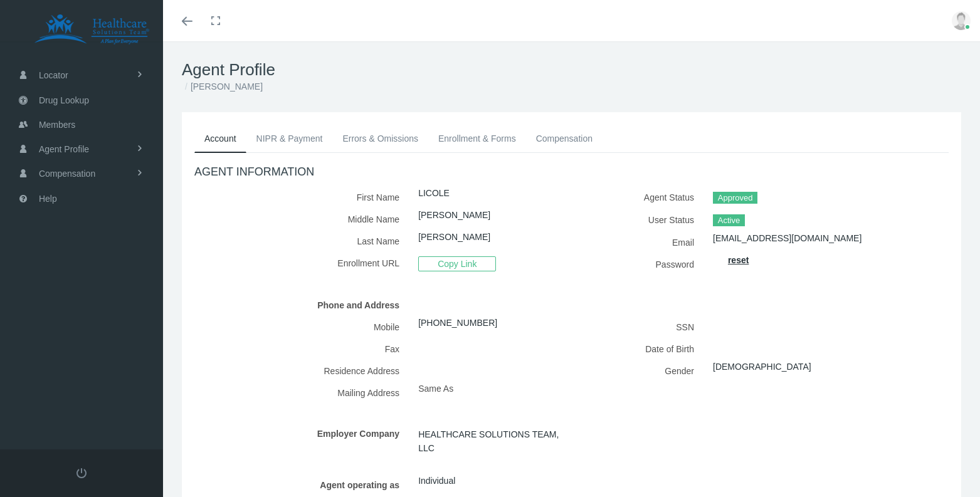 The image size is (980, 497). Describe the element at coordinates (92, 30) in the screenshot. I see `img: HEALTHCARE SOLUTIONS TEAM, LLC` at that location.